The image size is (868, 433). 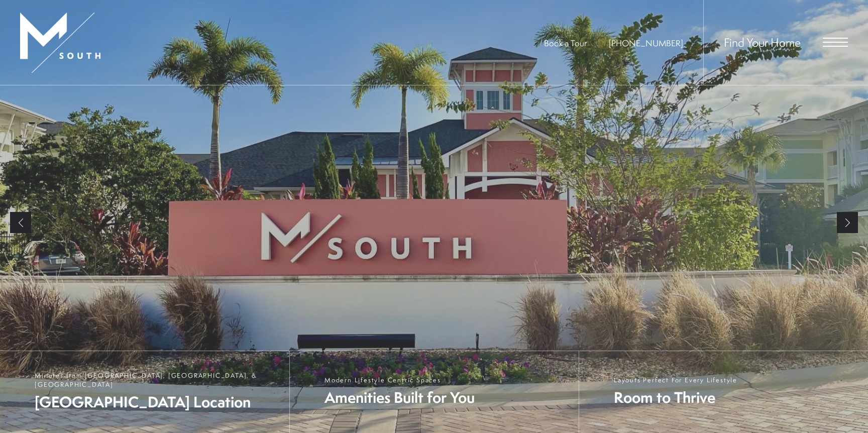 What do you see at coordinates (723, 392) in the screenshot?
I see `a: Layouts Perfect For Every Lifestyle` at bounding box center [723, 392].